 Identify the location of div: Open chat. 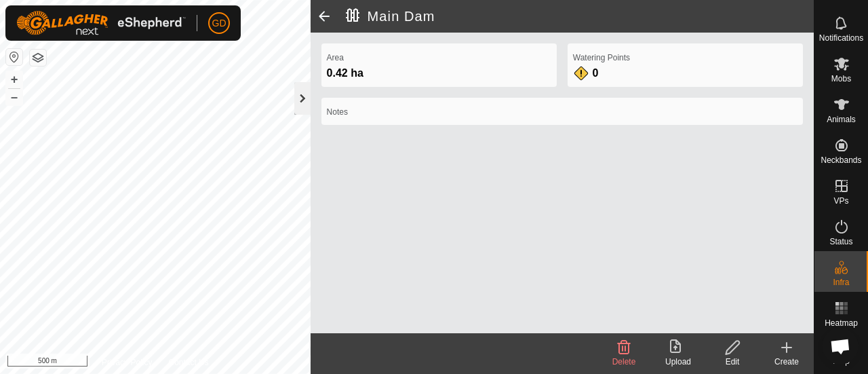
(841, 346).